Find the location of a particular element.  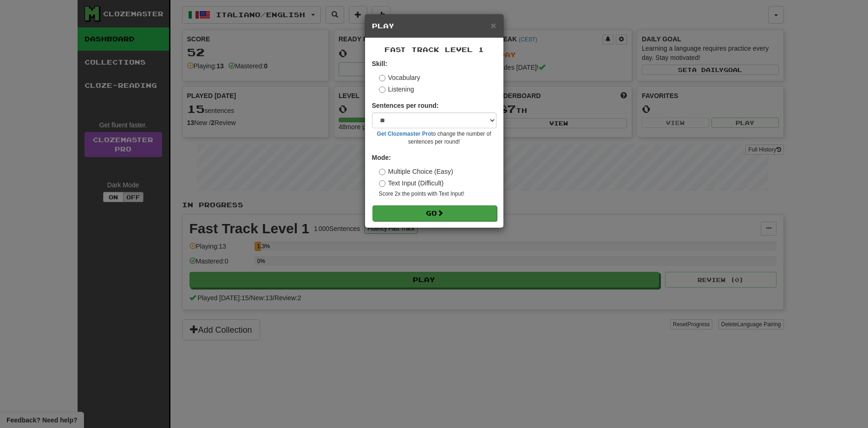

input: Vocabulary is located at coordinates (383, 78).